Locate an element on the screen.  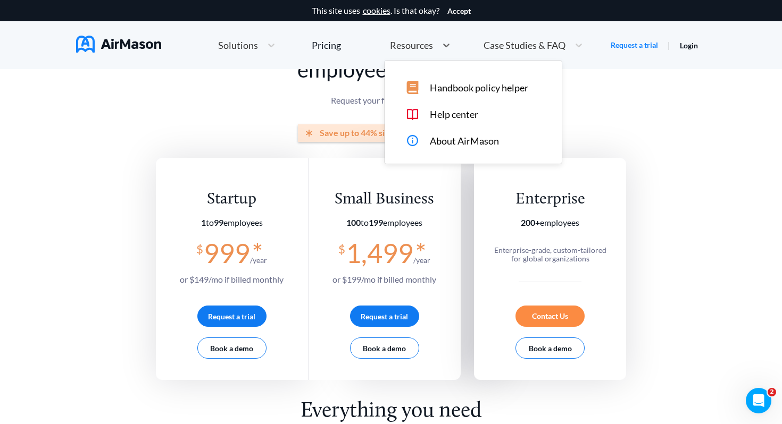
div: Enterprise is located at coordinates (550, 199).